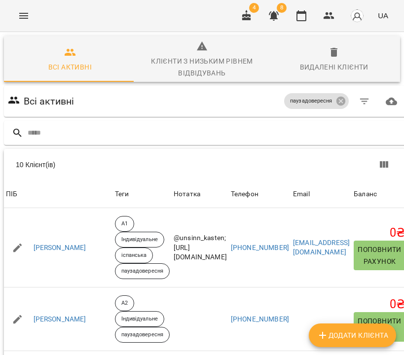 The width and height of the screenshot is (404, 355). I want to click on h6: Всі активні, so click(49, 101).